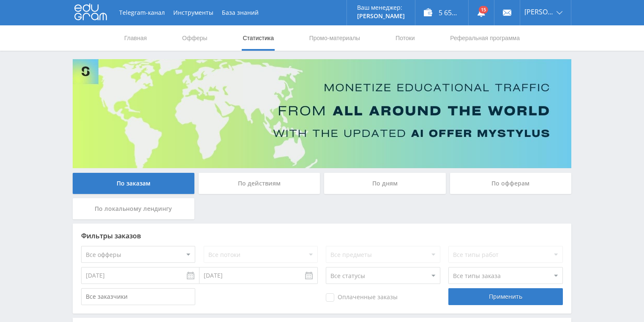  Describe the element at coordinates (322, 114) in the screenshot. I see `img: Banner` at that location.